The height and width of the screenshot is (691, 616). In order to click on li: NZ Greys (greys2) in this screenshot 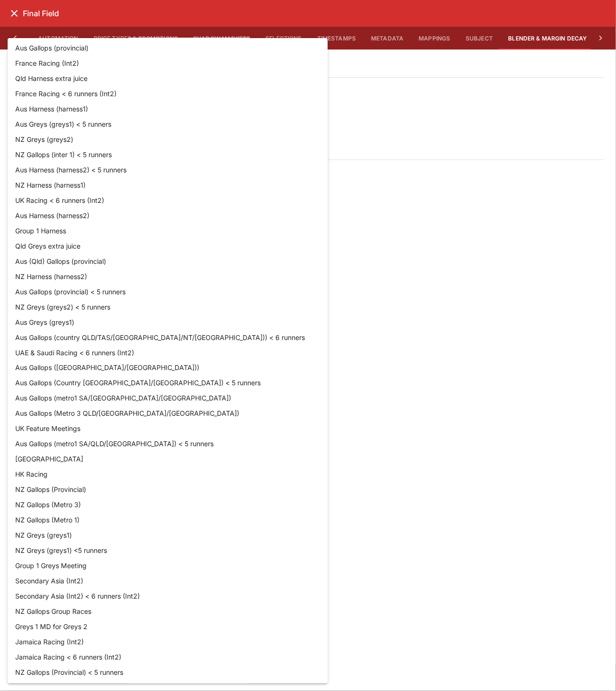, I will do `click(167, 139)`.